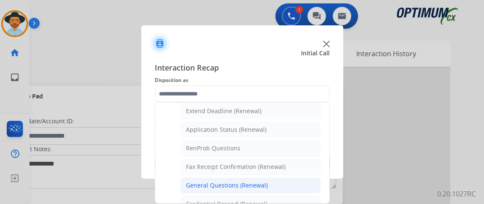  What do you see at coordinates (213, 148) in the screenshot?
I see `div: RenProb Questions` at bounding box center [213, 148].